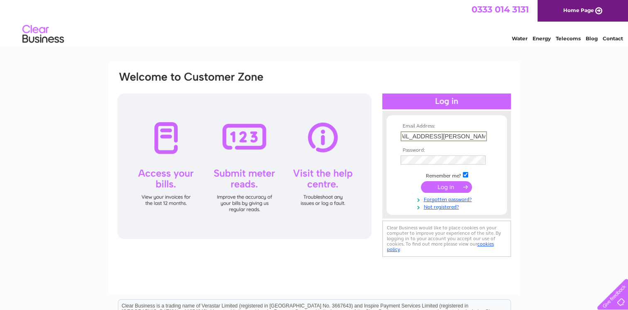  What do you see at coordinates (447, 206) in the screenshot?
I see `a: Not registered?` at bounding box center [447, 206].